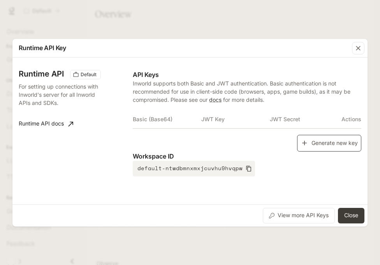 This screenshot has width=380, height=265. What do you see at coordinates (235, 119) in the screenshot?
I see `th: JWT Key` at bounding box center [235, 119].